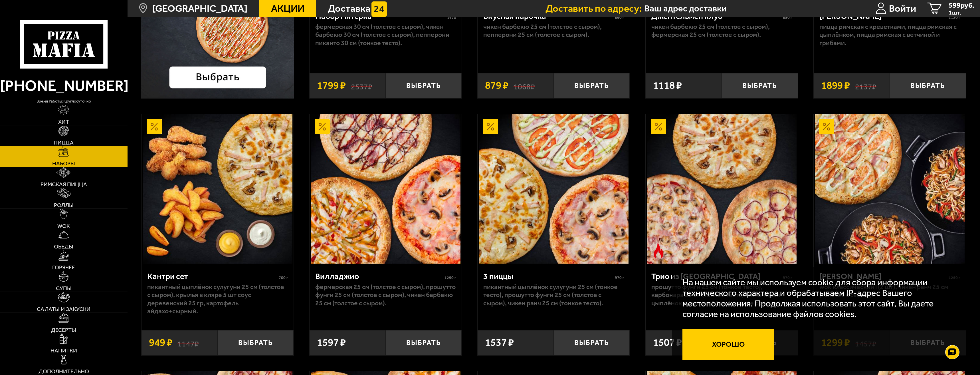  Describe the element at coordinates (63, 226) in the screenshot. I see `span: WOK` at that location.